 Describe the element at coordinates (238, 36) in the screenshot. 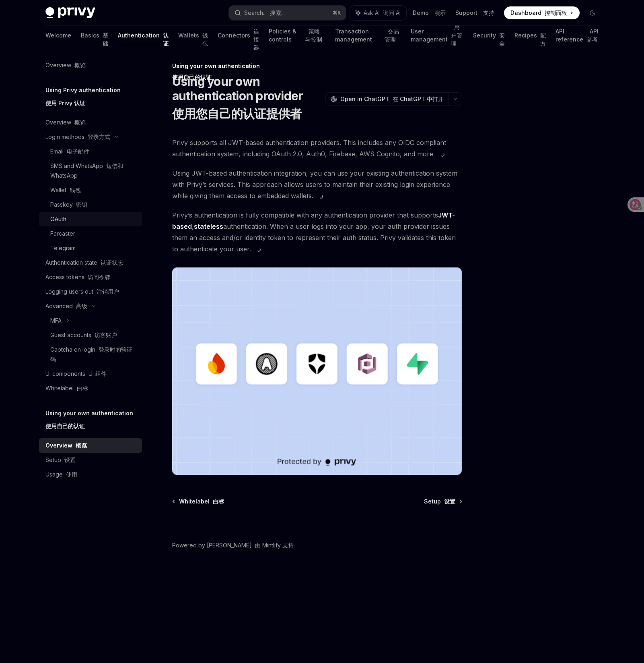

I see `a: Connectors 连接器` at that location.